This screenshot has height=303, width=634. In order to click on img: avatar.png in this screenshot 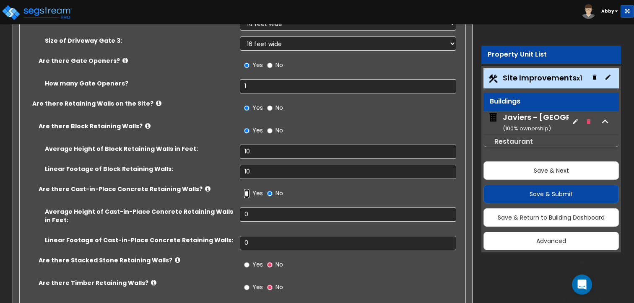, I will do `click(588, 11)`.